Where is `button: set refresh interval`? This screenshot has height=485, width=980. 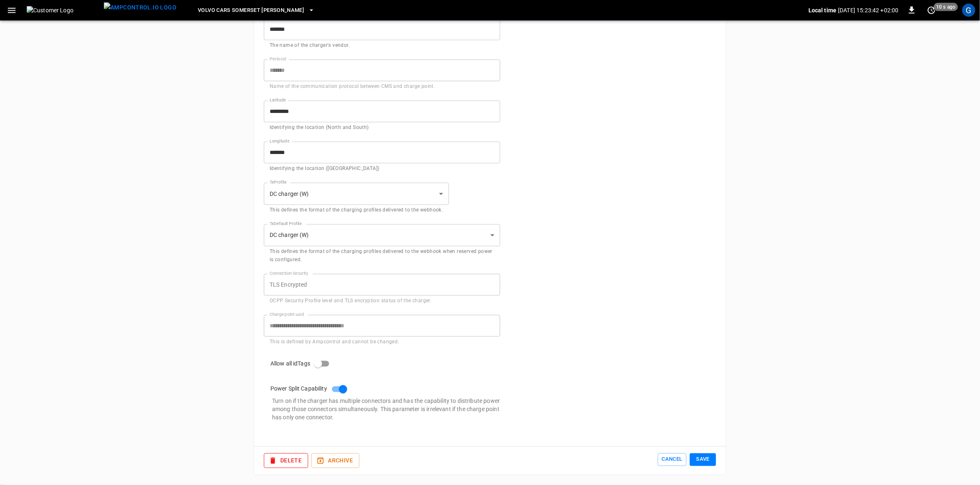
button: set refresh interval is located at coordinates (932, 10).